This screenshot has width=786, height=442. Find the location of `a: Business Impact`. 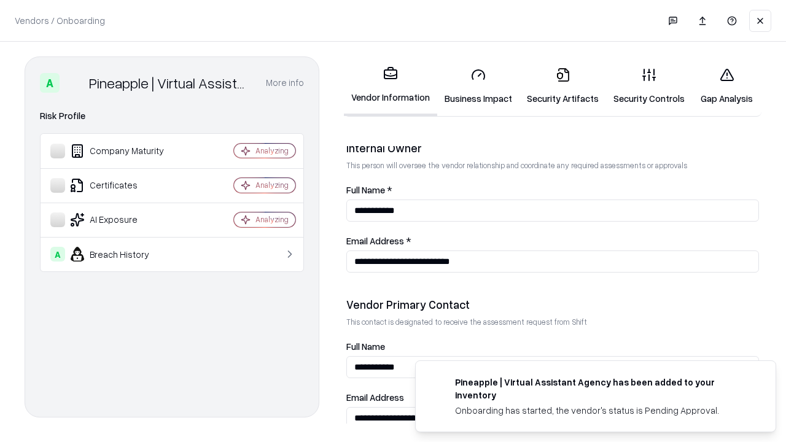

a: Business Impact is located at coordinates (478, 86).